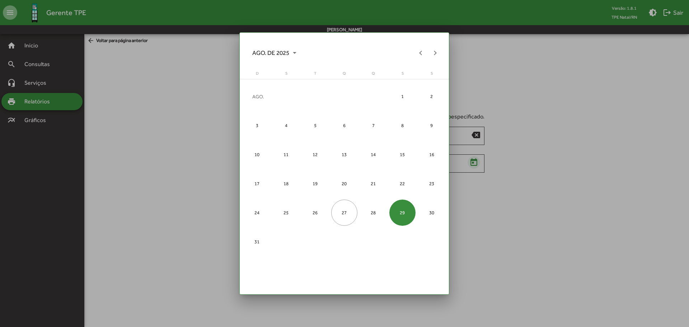 This screenshot has width=689, height=327. What do you see at coordinates (421, 53) in the screenshot?
I see `button: Previous month` at bounding box center [421, 53].